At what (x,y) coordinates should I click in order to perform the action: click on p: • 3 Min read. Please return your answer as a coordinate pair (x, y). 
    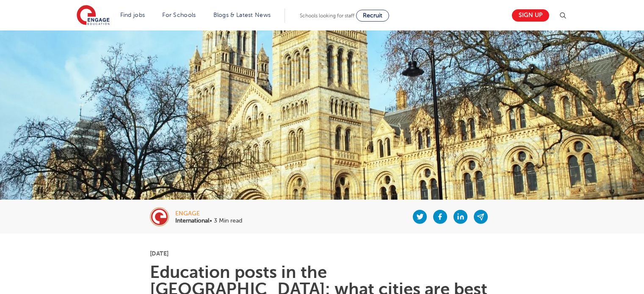
    Looking at the image, I should click on (208, 221).